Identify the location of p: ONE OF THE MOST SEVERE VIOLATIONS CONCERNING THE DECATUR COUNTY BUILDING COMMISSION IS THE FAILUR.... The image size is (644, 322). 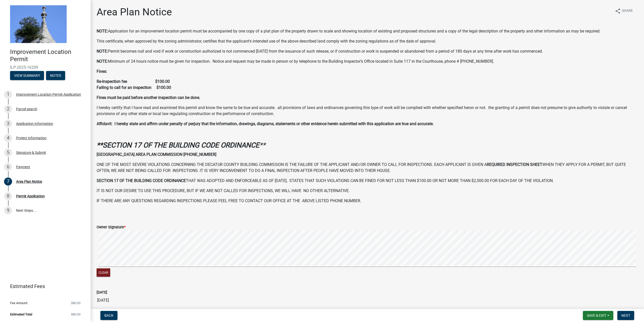
(367, 168).